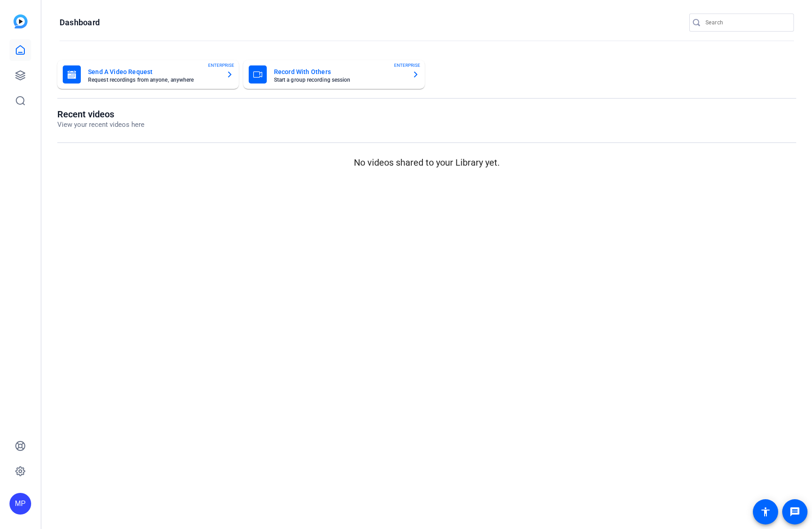  What do you see at coordinates (153, 80) in the screenshot?
I see `mat-card-subtitle: Request recordings from anyone, anywhere` at bounding box center [153, 80].